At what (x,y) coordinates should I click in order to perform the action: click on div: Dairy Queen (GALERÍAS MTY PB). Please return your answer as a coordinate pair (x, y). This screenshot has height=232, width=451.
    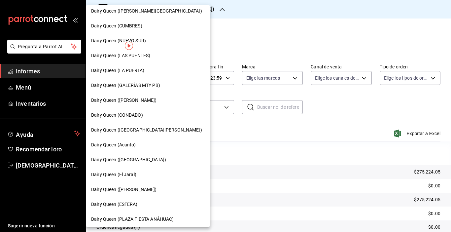
    Looking at the image, I should click on (148, 85).